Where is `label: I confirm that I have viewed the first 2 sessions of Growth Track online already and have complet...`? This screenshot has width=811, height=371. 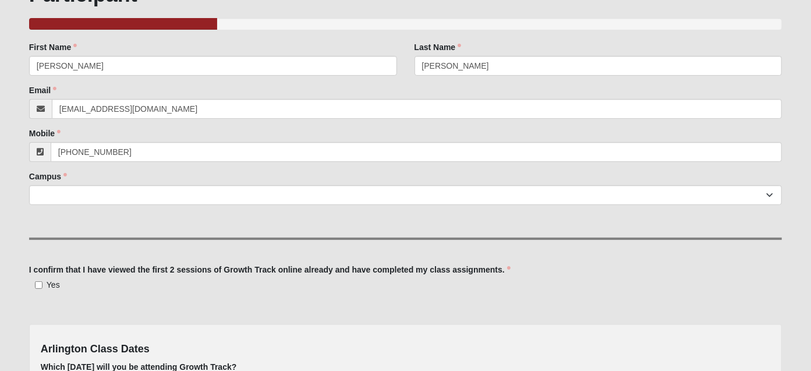
label: I confirm that I have viewed the first 2 sessions of Growth Track online already and have complet... is located at coordinates (270, 270).